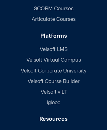 This screenshot has height=130, width=107. I want to click on a: Velsoft Virtual Campus, so click(53, 60).